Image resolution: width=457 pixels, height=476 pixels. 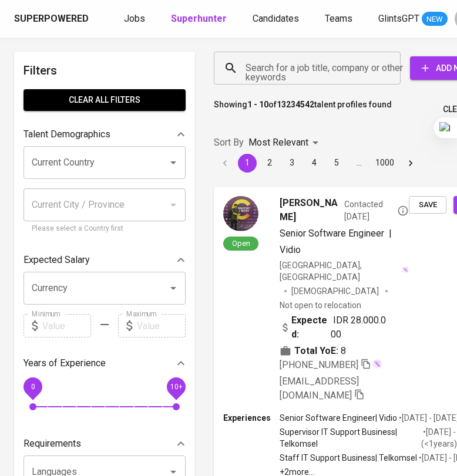 What do you see at coordinates (410, 164) in the screenshot?
I see `button: Go to next page` at bounding box center [410, 164].